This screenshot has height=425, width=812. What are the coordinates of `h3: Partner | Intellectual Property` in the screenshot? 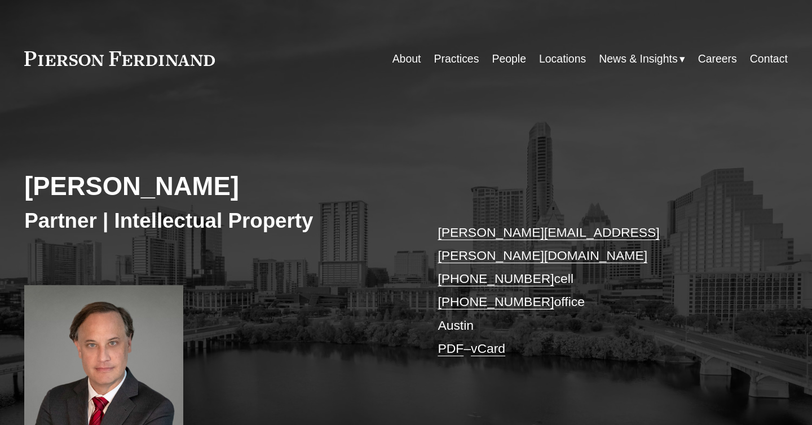 It's located at (215, 220).